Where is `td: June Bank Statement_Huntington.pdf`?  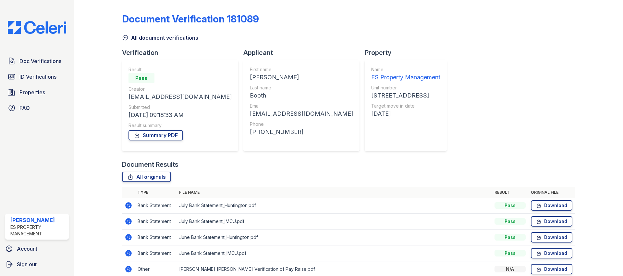 td: June Bank Statement_Huntington.pdf is located at coordinates (334, 237).